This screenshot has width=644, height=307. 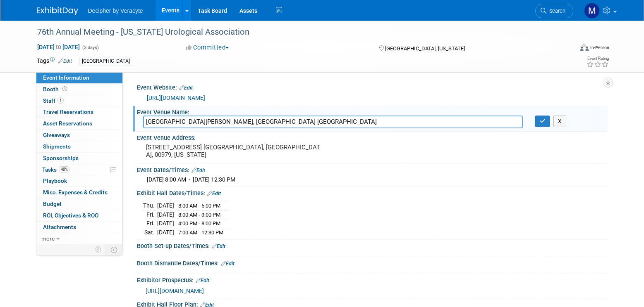 I want to click on span: to, so click(x=59, y=47).